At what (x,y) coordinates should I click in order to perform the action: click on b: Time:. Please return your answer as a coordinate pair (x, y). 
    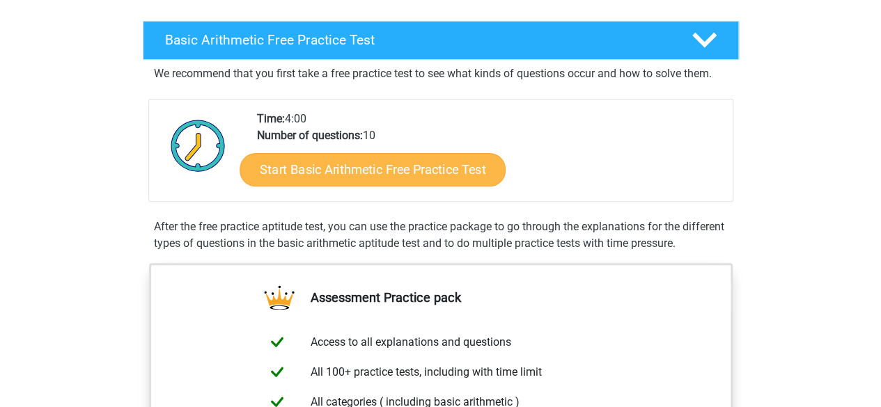
    Looking at the image, I should click on (271, 118).